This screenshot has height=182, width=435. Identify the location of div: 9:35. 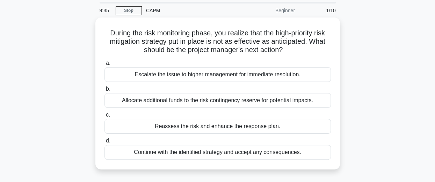
(105, 10).